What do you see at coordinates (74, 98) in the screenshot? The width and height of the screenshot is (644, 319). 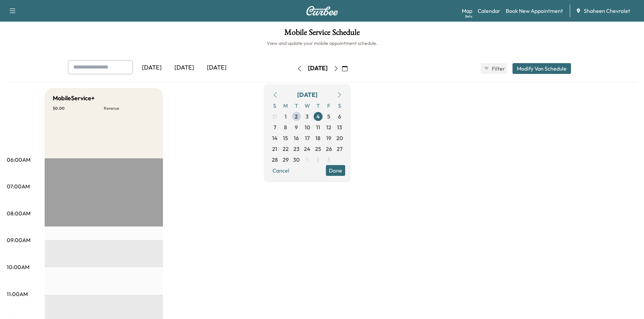 I see `h5: MobileService+` at bounding box center [74, 98].